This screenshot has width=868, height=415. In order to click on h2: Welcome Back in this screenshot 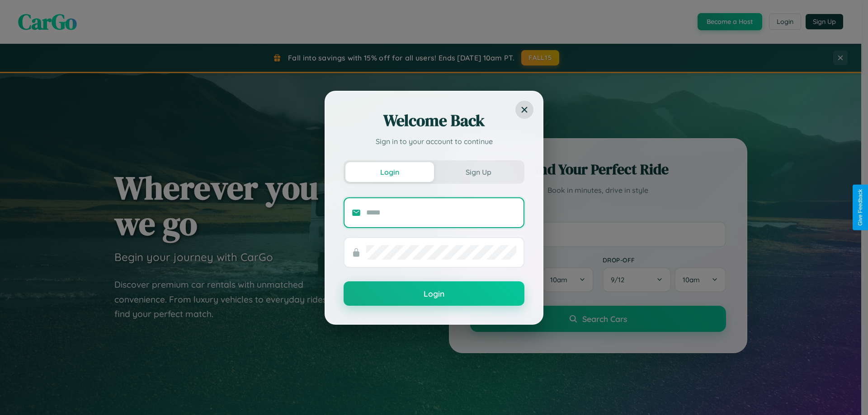, I will do `click(434, 121)`.